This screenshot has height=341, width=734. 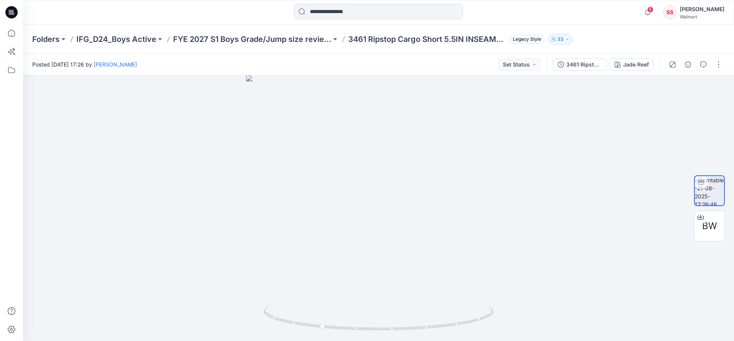 I want to click on span: BW, so click(x=710, y=226).